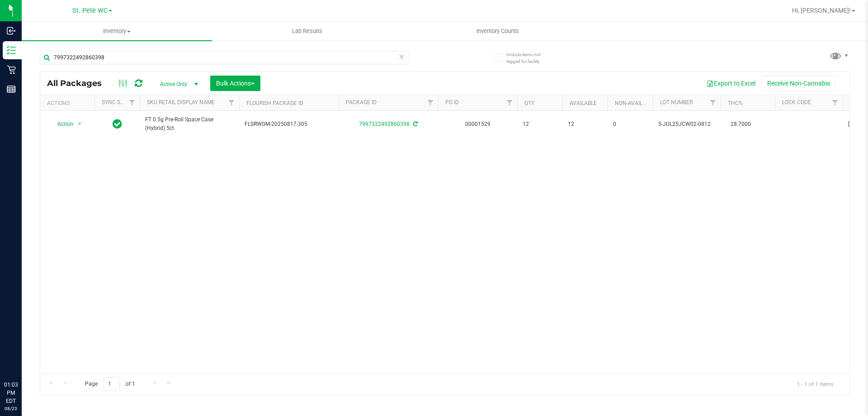  What do you see at coordinates (530, 103) in the screenshot?
I see `a: Qty` at bounding box center [530, 103].